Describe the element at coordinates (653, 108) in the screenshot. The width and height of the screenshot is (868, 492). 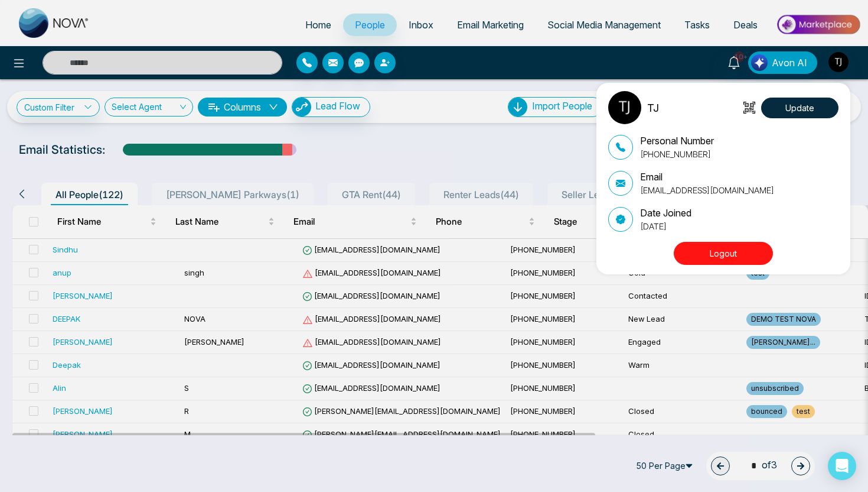
I see `p: TJ` at that location.